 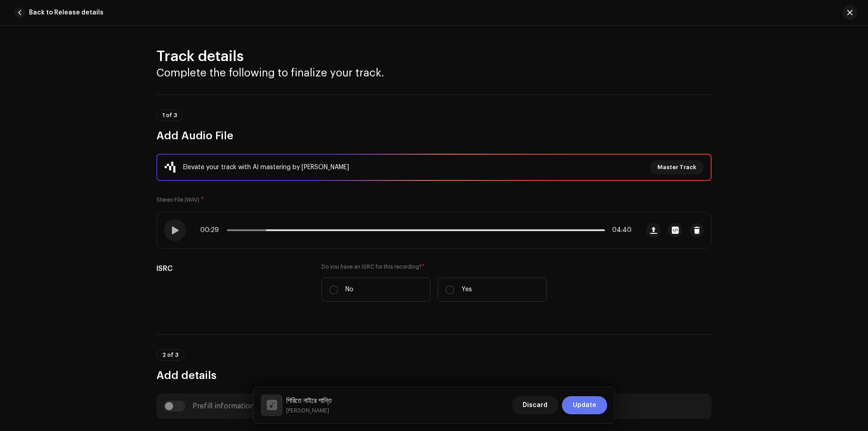 What do you see at coordinates (585, 405) in the screenshot?
I see `span: Update` at bounding box center [585, 405].